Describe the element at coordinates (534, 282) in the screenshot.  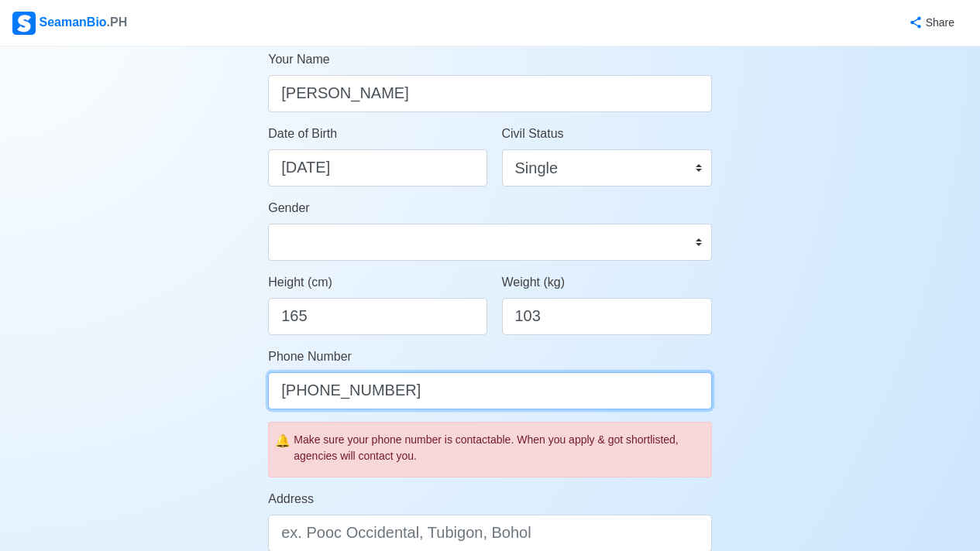
I see `span: Weight (kg)` at that location.